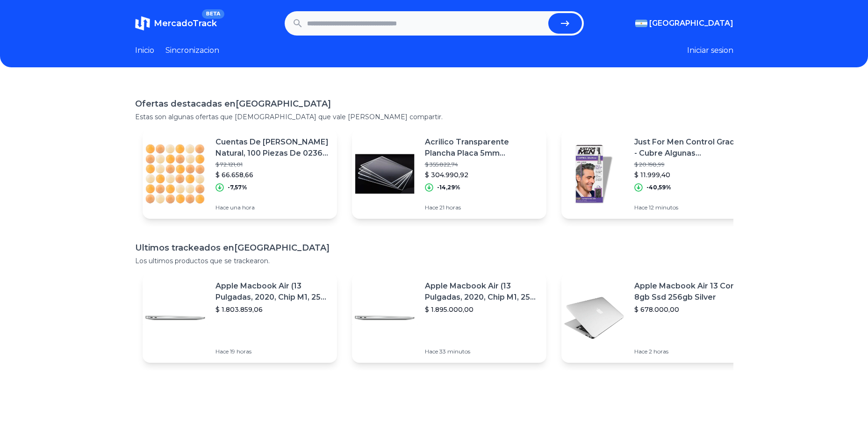  I want to click on p: -14,29%, so click(449, 188).